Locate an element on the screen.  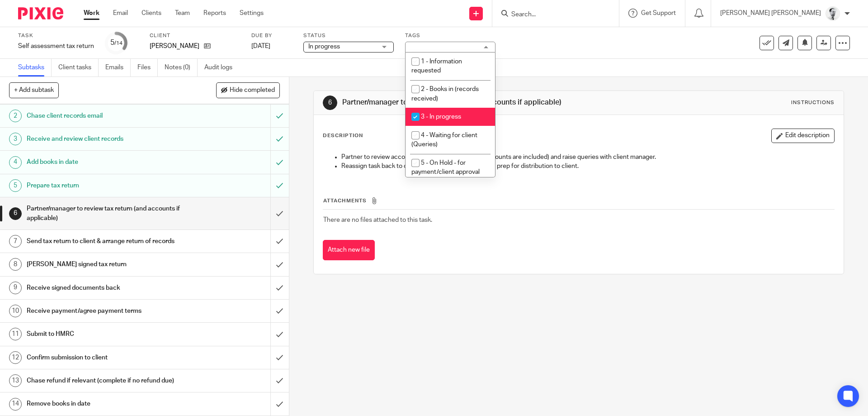
p: Partner to review accounts package if relevant (I.e. accounts are included) and raise queries wit... is located at coordinates (587, 157).